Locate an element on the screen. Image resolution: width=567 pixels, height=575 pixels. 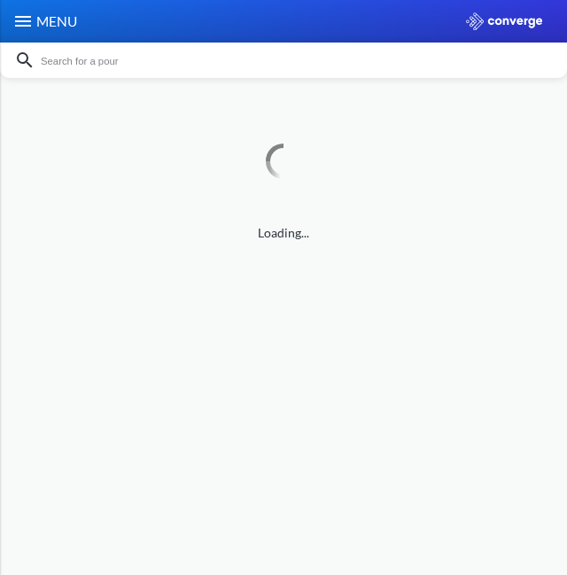
img: menu_icon.svg is located at coordinates (23, 21).